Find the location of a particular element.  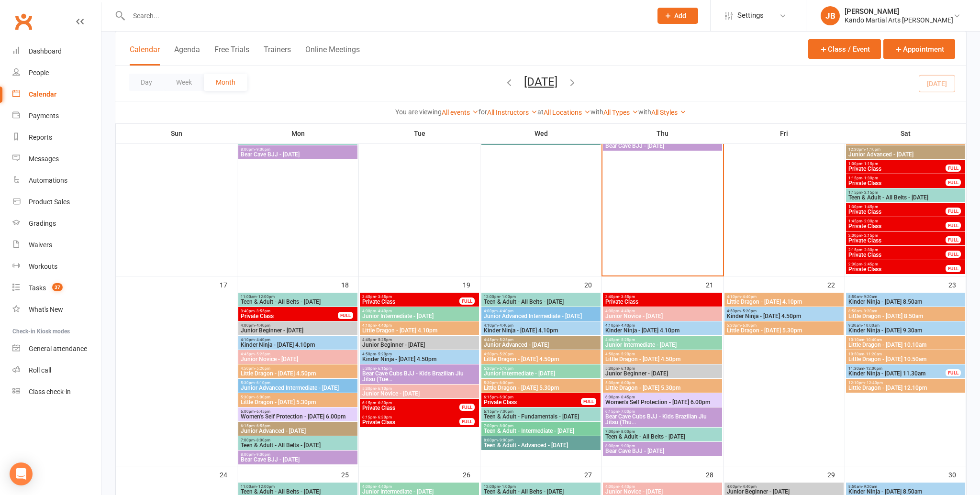

span: Bear Cave Cubs BJJ - Kids Brazilian Jiu Jitsu (Tue... is located at coordinates (419, 377).